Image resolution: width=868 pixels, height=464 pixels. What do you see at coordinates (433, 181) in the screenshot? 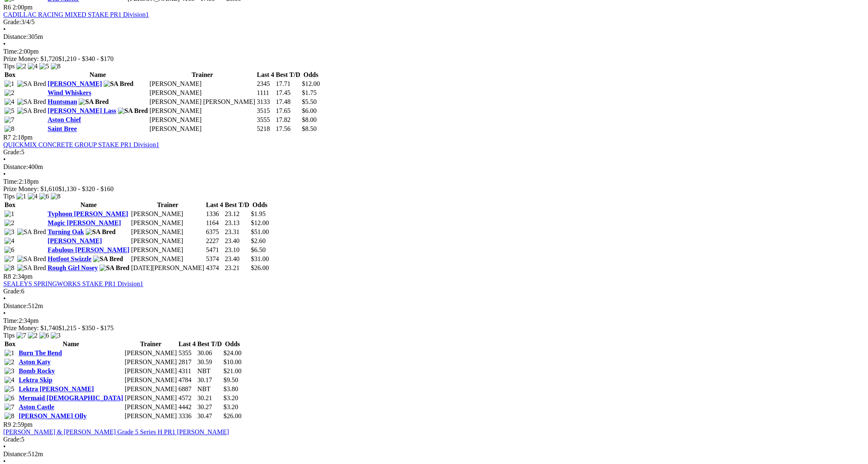
I see `div: 2:18pm` at bounding box center [433, 181].